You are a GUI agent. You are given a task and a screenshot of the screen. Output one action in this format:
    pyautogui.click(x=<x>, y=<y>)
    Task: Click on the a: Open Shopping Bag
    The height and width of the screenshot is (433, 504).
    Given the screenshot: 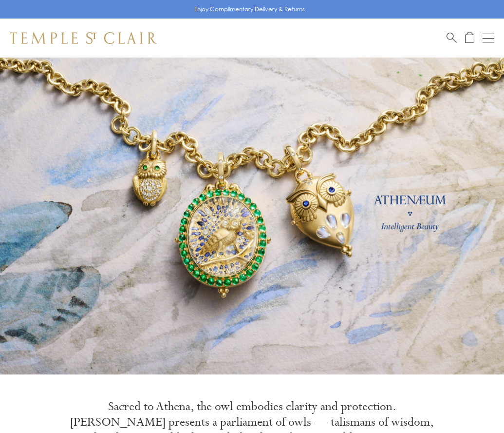 What is the action you would take?
    pyautogui.click(x=469, y=38)
    